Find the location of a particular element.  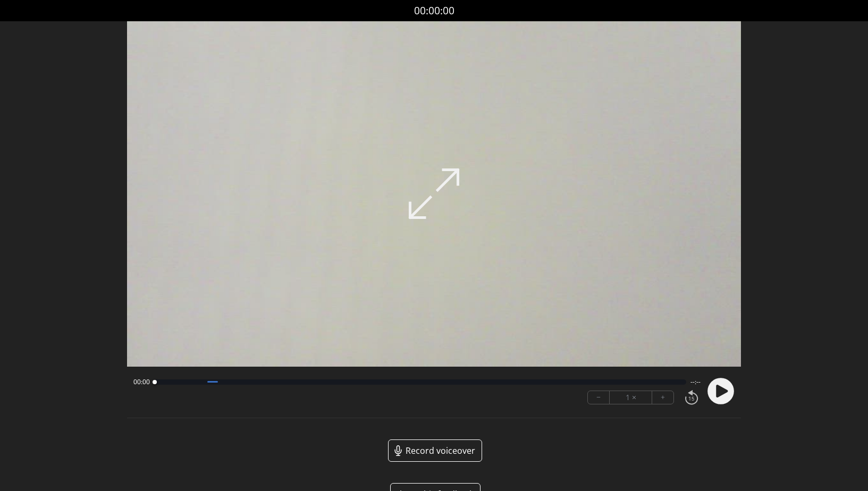

div: 1 × is located at coordinates (631, 397).